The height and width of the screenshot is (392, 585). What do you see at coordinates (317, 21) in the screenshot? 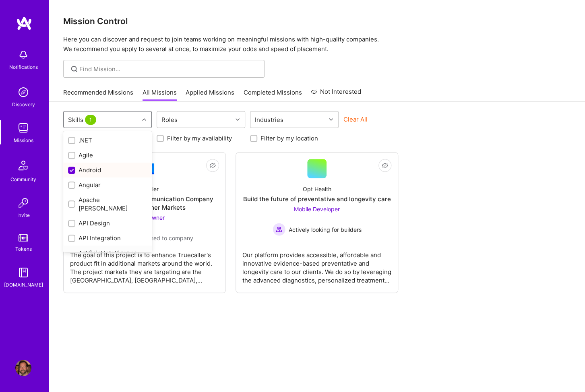
I see `h3: Mission Control` at bounding box center [317, 21].